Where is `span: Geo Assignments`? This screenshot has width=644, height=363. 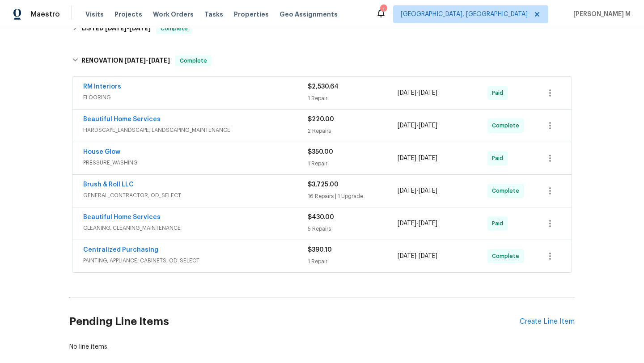 span: Geo Assignments is located at coordinates (308, 14).